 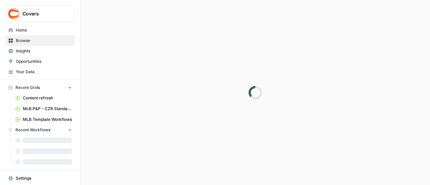 I want to click on span: Covers, so click(x=43, y=14).